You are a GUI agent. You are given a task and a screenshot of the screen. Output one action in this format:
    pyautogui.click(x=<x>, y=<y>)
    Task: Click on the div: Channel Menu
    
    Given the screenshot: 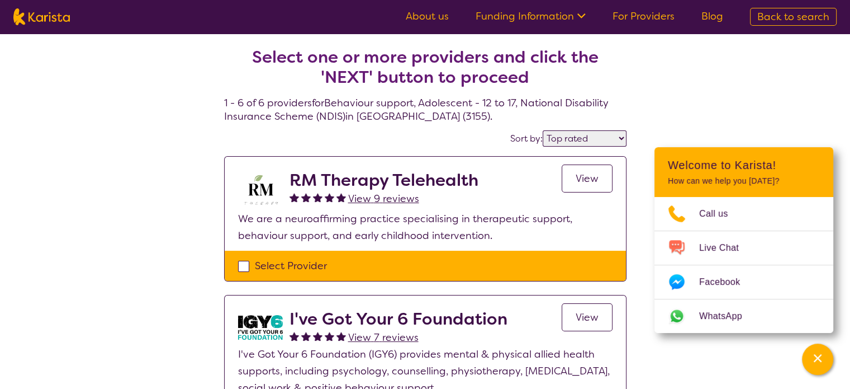 What is the action you would take?
    pyautogui.click(x=744, y=240)
    